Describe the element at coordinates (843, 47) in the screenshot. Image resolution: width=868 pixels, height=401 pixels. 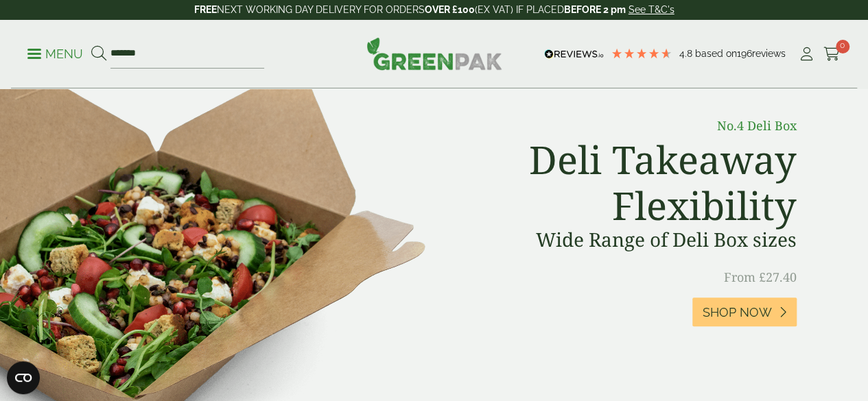
I see `span: 0` at that location.